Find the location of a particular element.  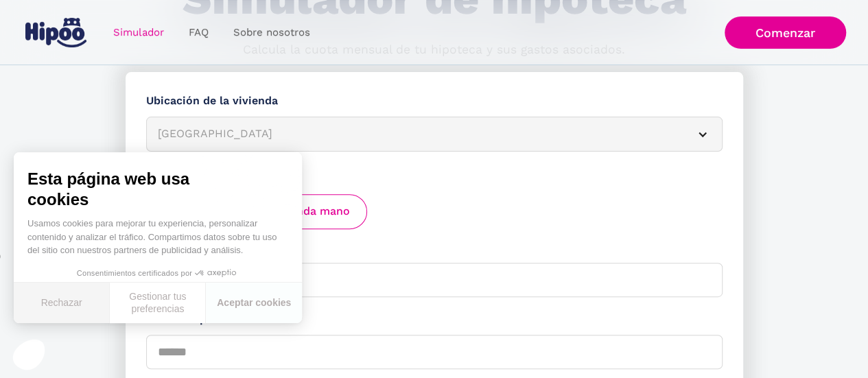

a: home is located at coordinates (56, 32).